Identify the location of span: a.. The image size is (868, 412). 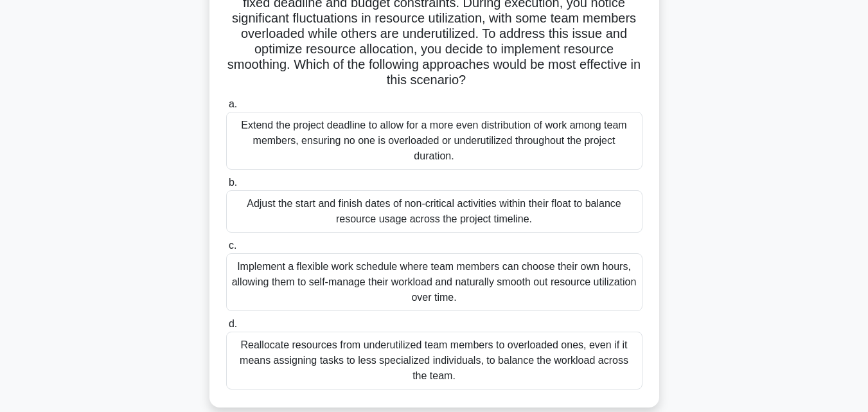
(232, 103).